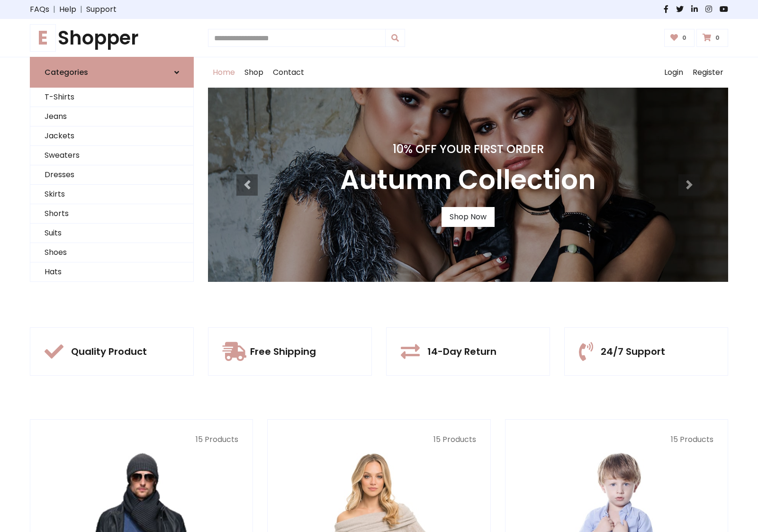 This screenshot has height=532, width=758. What do you see at coordinates (112, 38) in the screenshot?
I see `a: EShopper` at bounding box center [112, 38].